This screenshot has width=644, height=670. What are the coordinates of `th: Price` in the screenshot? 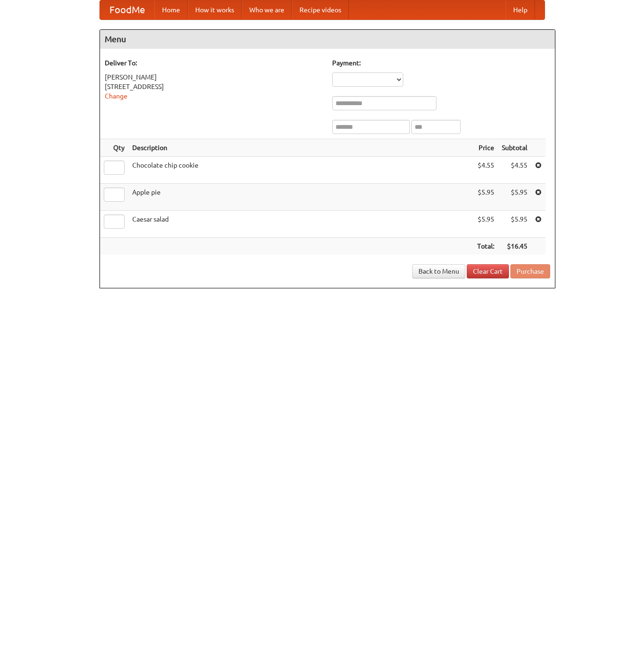 It's located at (486, 148).